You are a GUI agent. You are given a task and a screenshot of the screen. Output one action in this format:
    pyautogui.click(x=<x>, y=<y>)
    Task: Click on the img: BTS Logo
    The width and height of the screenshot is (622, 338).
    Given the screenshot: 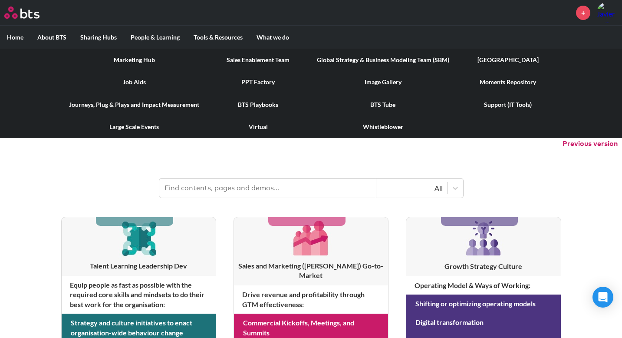 What is the action you would take?
    pyautogui.click(x=22, y=13)
    